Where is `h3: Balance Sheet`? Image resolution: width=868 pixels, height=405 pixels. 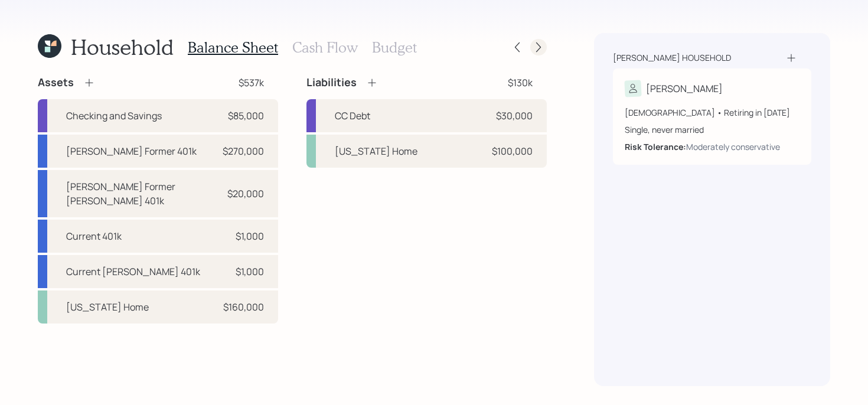 h3: Balance Sheet is located at coordinates (233, 47).